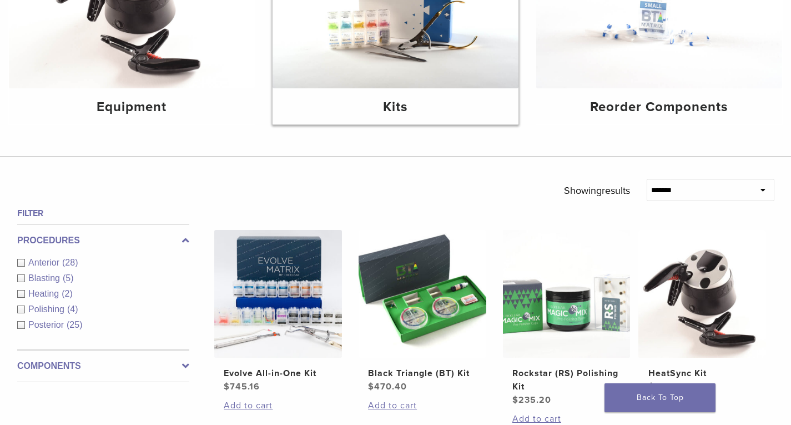 This screenshot has height=425, width=791. Describe the element at coordinates (46, 278) in the screenshot. I see `span: Blasting` at that location.